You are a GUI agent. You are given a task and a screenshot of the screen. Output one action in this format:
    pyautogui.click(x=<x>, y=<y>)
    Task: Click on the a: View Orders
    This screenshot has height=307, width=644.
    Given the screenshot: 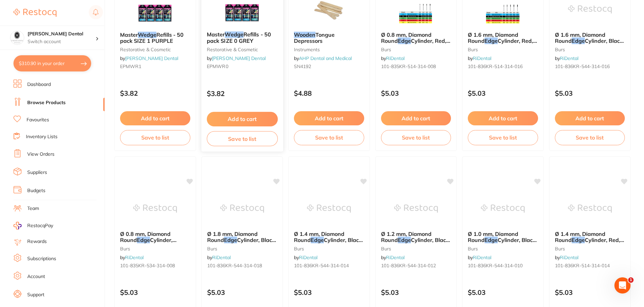 What is the action you would take?
    pyautogui.click(x=41, y=154)
    